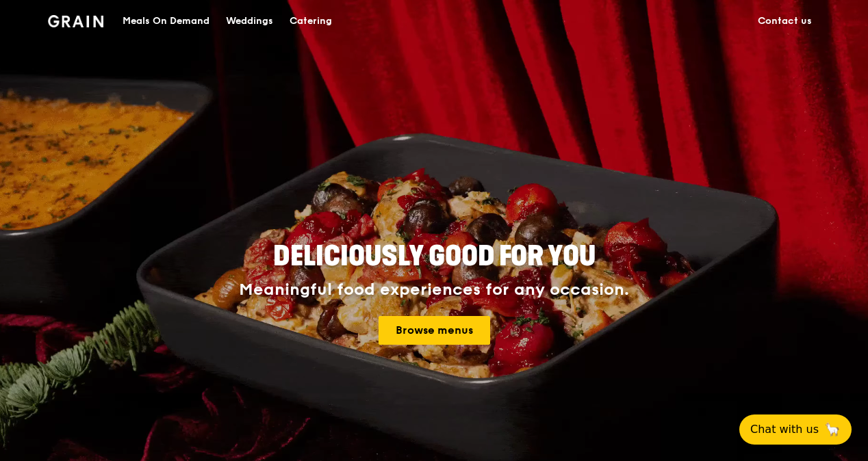 Image resolution: width=868 pixels, height=461 pixels. I want to click on span: Deliciously good for you, so click(434, 257).